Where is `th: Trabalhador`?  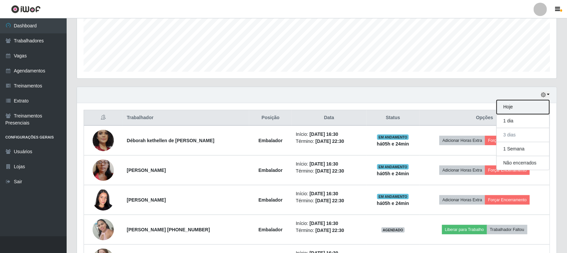
th: Trabalhador is located at coordinates (186, 118).